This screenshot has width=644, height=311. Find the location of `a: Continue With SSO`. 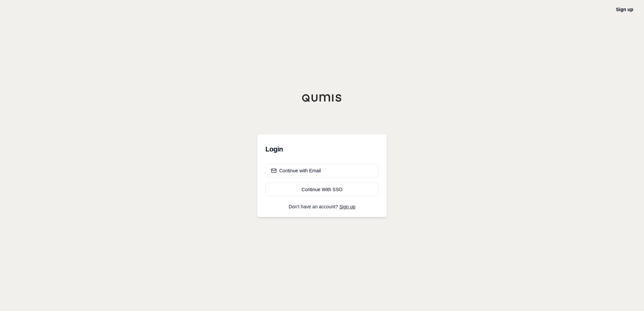

a: Continue With SSO is located at coordinates (322, 189).